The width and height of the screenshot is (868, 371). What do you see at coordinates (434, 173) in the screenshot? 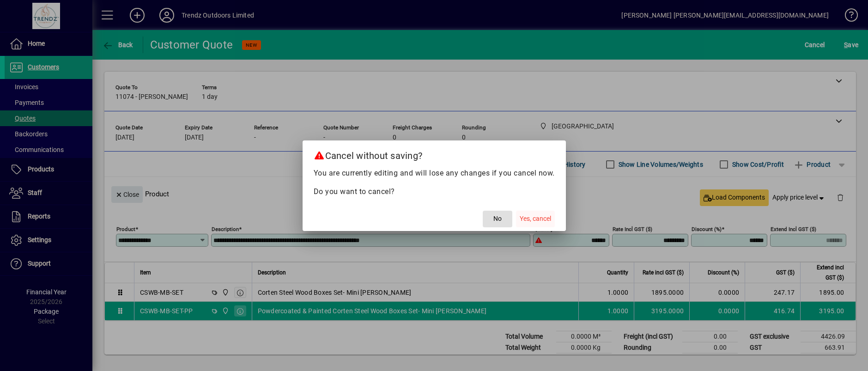
I see `p: You are currently editing and will lose any changes if you cancel now.` at bounding box center [434, 173].